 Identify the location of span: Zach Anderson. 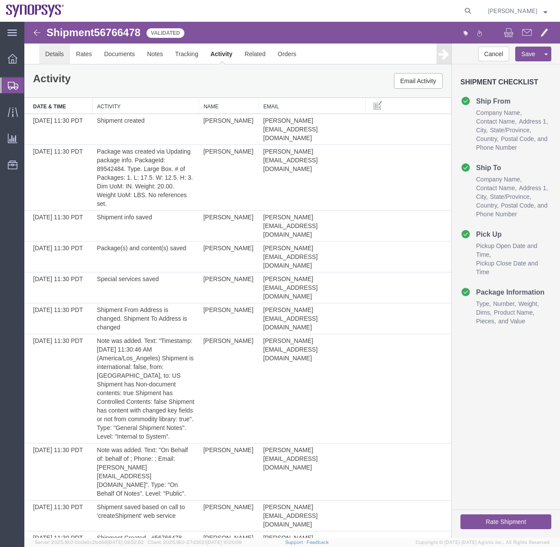
(513, 11).